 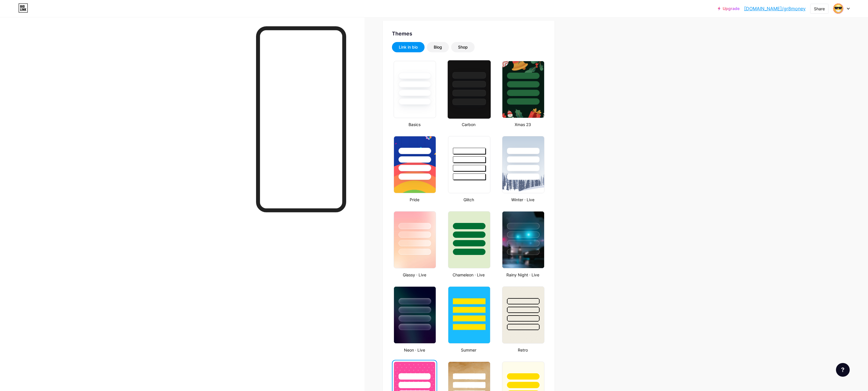 What do you see at coordinates (469, 274) in the screenshot?
I see `div: Chameleon · Live` at bounding box center [469, 274].